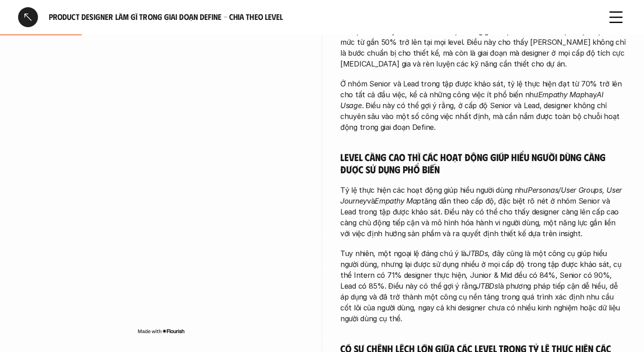  What do you see at coordinates (322, 17) in the screenshot?
I see `h6: Product Designer làm gì trong giai đoạn Define - Chia theo Level` at bounding box center [322, 17].